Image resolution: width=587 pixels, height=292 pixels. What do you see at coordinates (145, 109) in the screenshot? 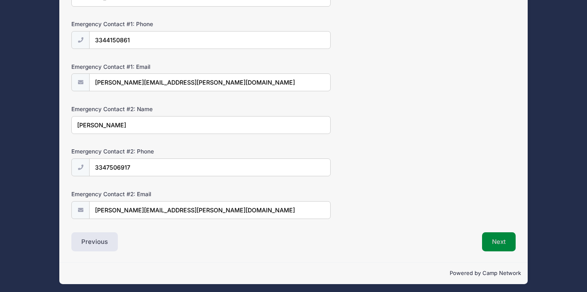
I see `label: Emergency Contact #2: Name` at bounding box center [145, 109].